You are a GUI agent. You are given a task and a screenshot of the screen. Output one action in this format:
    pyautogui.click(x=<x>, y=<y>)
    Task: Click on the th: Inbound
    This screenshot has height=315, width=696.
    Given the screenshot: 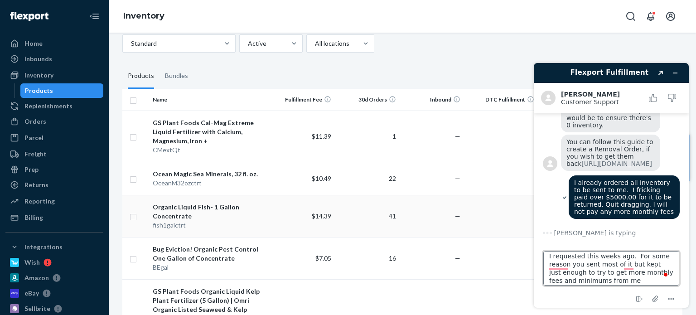 What is the action you would take?
    pyautogui.click(x=432, y=100)
    